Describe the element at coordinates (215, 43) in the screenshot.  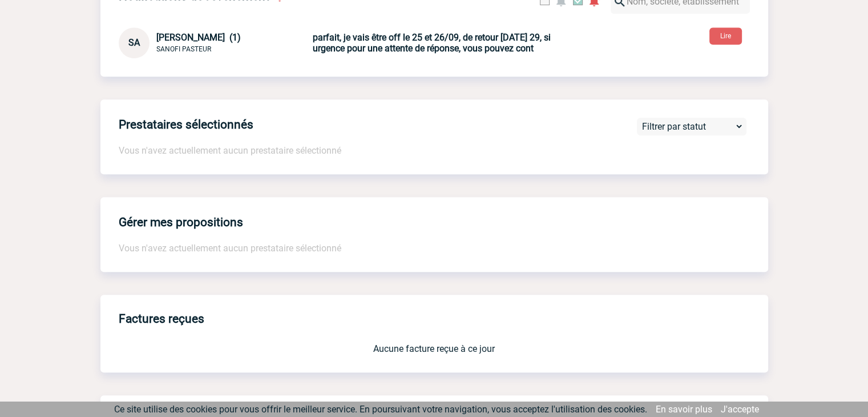
I see `div: Conversation privée : Client - Agence` at that location.